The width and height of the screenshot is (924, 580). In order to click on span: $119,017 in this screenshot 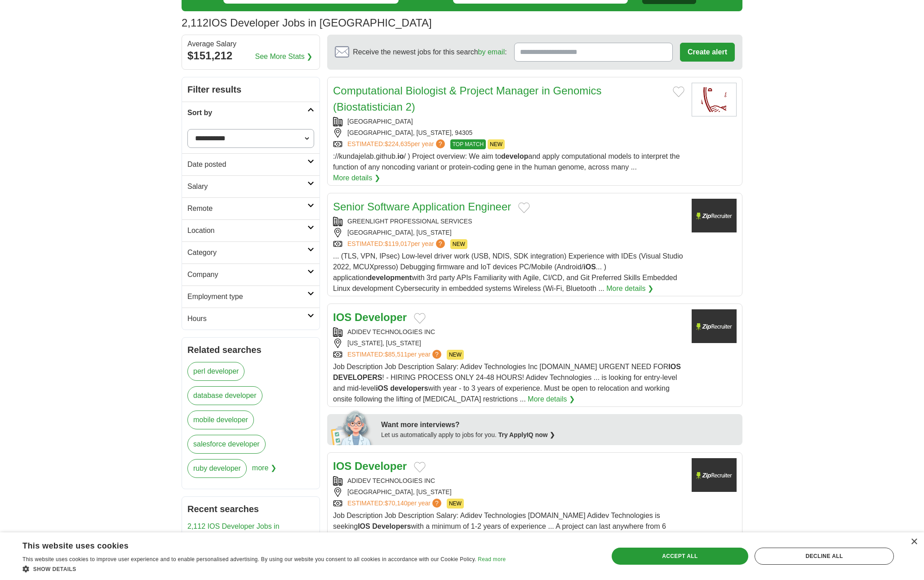, I will do `click(398, 244)`.